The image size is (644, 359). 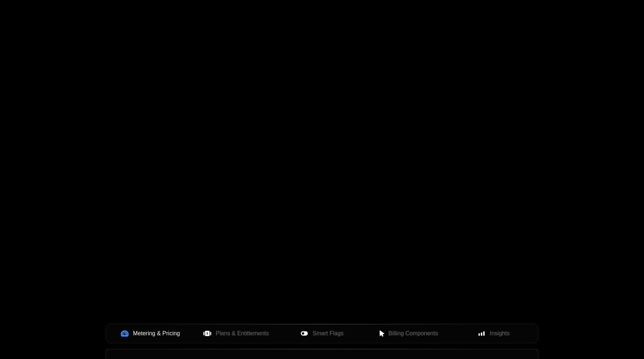 What do you see at coordinates (328, 333) in the screenshot?
I see `span: Smart Flags` at bounding box center [328, 333].